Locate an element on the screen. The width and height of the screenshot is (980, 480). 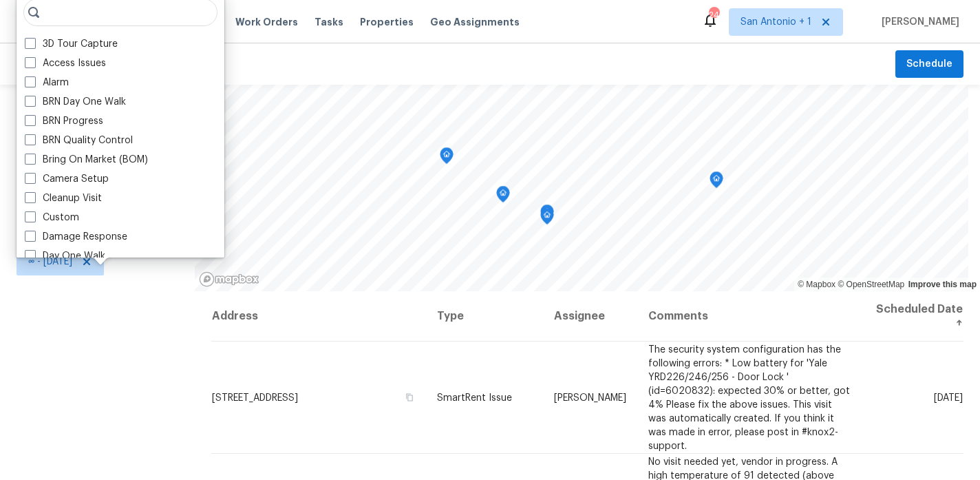
label: BRN Day One Walk is located at coordinates (75, 102).